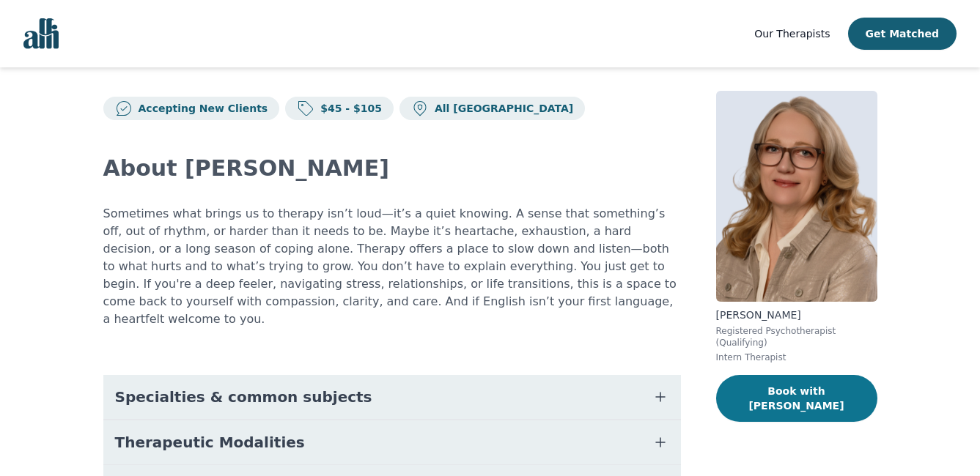 This screenshot has height=476, width=980. What do you see at coordinates (797, 357) in the screenshot?
I see `p: Intern Therapist` at bounding box center [797, 357].